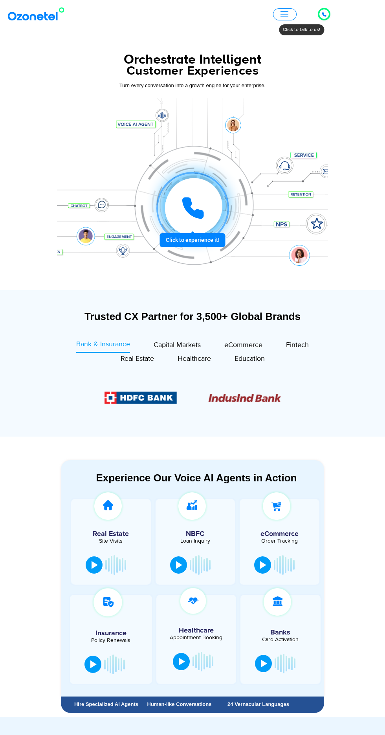 This screenshot has height=735, width=385. I want to click on a: Healthcare, so click(194, 360).